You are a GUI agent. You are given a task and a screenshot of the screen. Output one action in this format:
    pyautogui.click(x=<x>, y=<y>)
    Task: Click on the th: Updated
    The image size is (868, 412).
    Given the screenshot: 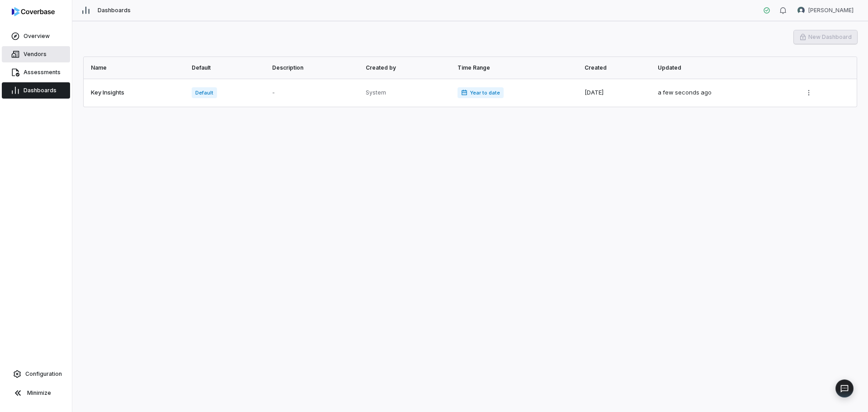 What is the action you would take?
    pyautogui.click(x=724, y=67)
    